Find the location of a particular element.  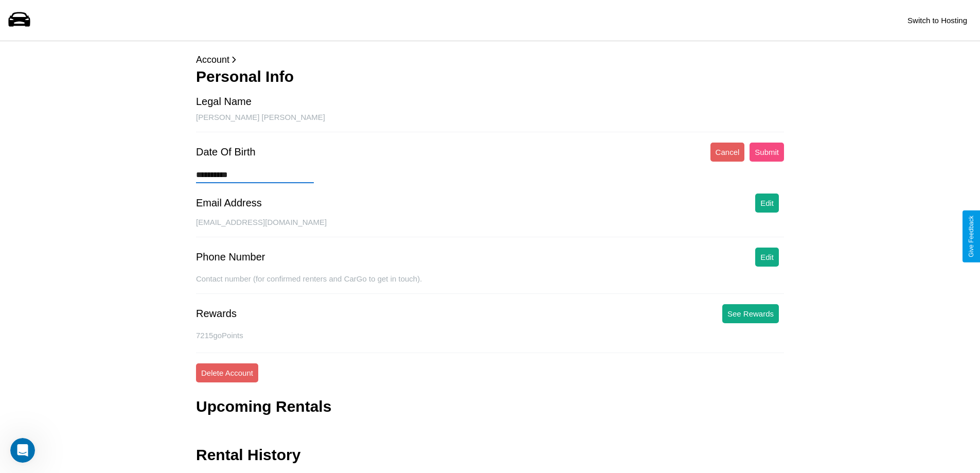

div: Date Of Birth is located at coordinates (226, 152).